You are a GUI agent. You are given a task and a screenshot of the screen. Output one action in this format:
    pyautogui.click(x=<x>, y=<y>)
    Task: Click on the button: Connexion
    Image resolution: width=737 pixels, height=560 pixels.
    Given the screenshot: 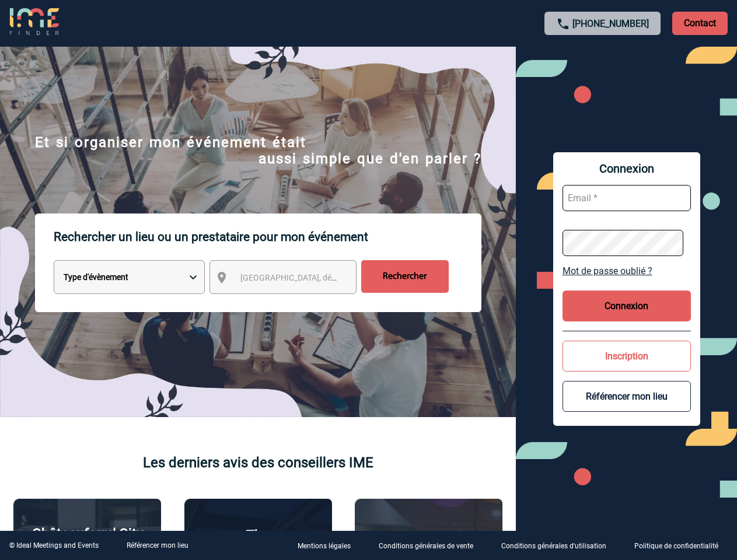 What is the action you would take?
    pyautogui.click(x=627, y=306)
    